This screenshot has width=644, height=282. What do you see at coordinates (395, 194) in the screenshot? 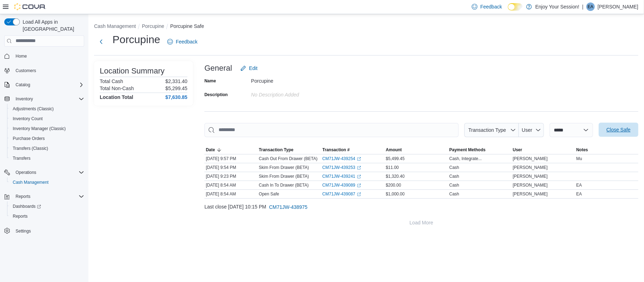
I see `span: $1,000.00` at bounding box center [395, 194].